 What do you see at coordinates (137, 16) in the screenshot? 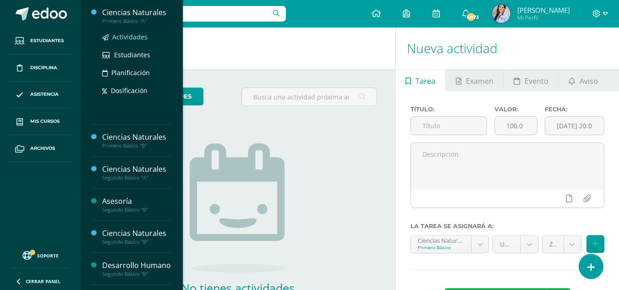
I see `a: Ciencias NaturalesPrimero Básico "A"` at bounding box center [137, 16].